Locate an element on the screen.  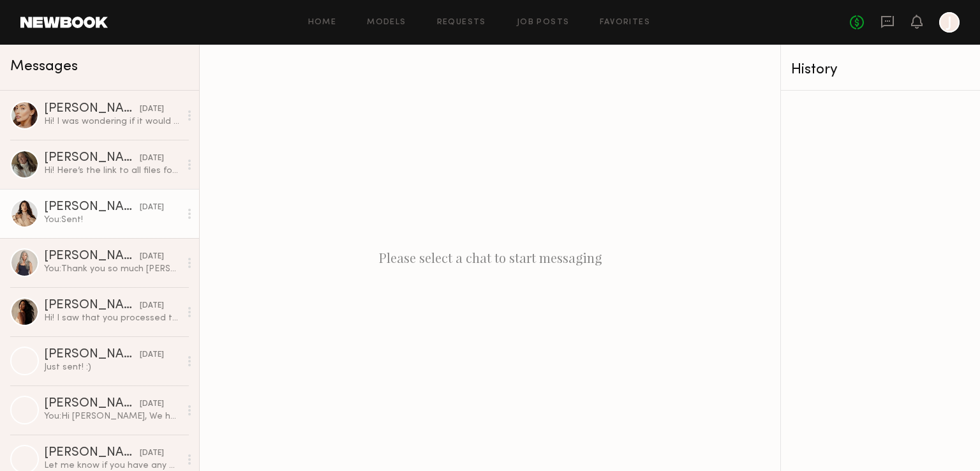
a: Home is located at coordinates (322, 22).